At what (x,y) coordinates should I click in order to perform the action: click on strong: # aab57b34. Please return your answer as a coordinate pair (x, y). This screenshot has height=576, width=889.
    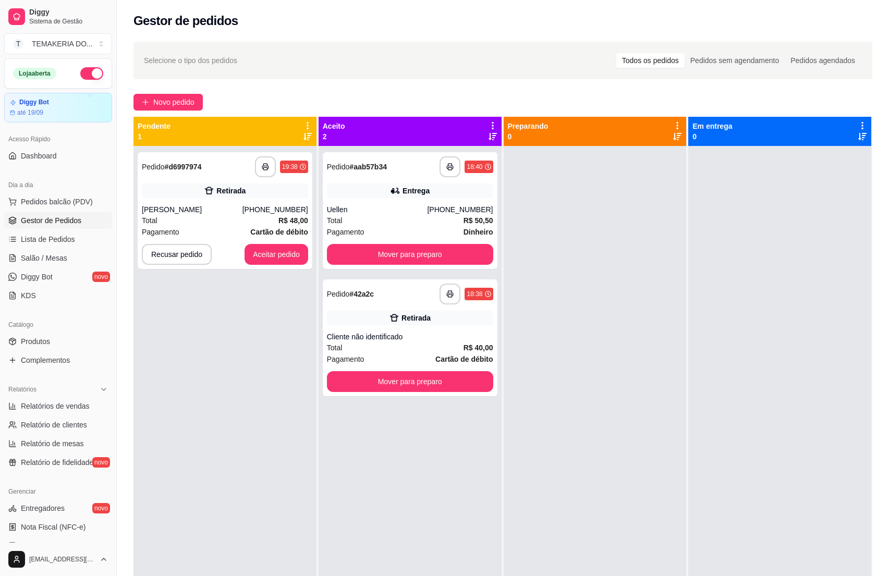
    Looking at the image, I should click on (368, 167).